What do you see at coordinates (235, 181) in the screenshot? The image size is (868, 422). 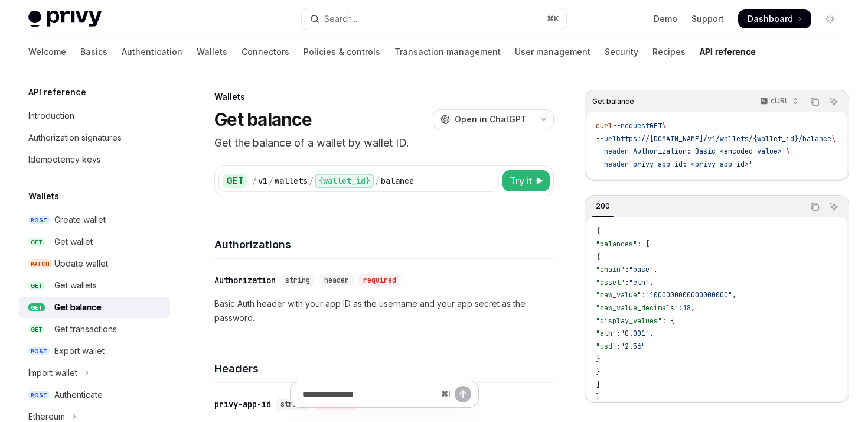 I see `div: GET` at bounding box center [235, 181].